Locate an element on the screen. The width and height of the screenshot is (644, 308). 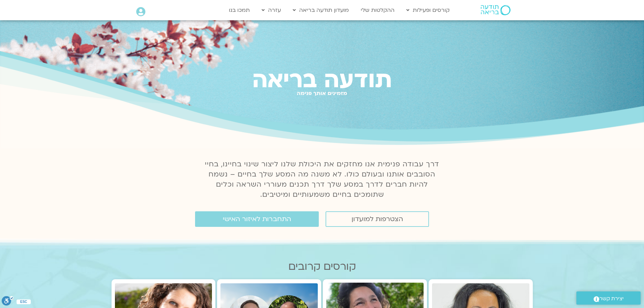
p: דרך עבודה פנימית אנו מחזקים את היכולת שלנו ליצור שינוי בחיינו, בחיי הסובבים אותנו ובעולם כולו. לא... is located at coordinates (322, 179).